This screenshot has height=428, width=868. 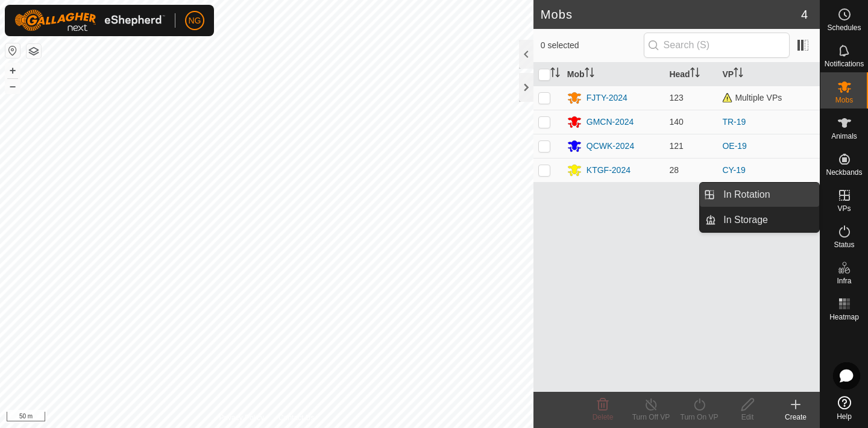 I want to click on th: Head, so click(x=690, y=74).